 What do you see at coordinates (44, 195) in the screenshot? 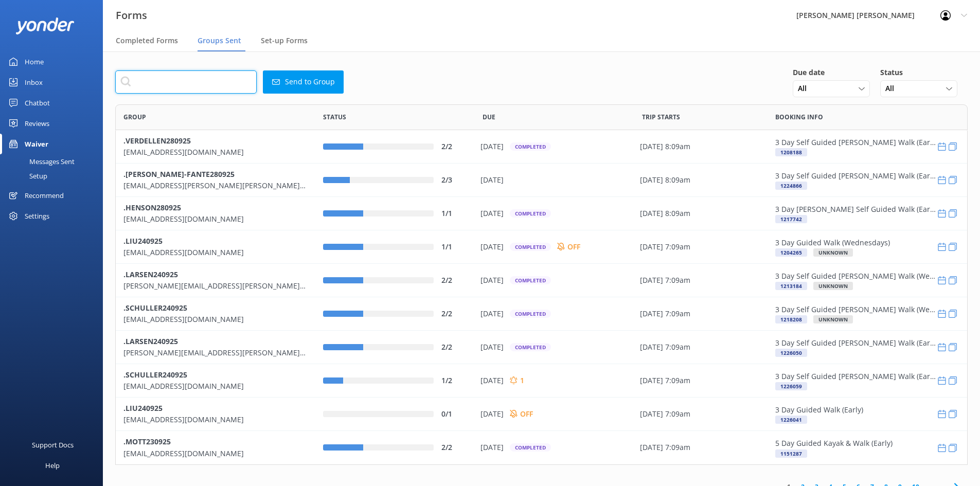
I see `div: Recommend` at bounding box center [44, 195].